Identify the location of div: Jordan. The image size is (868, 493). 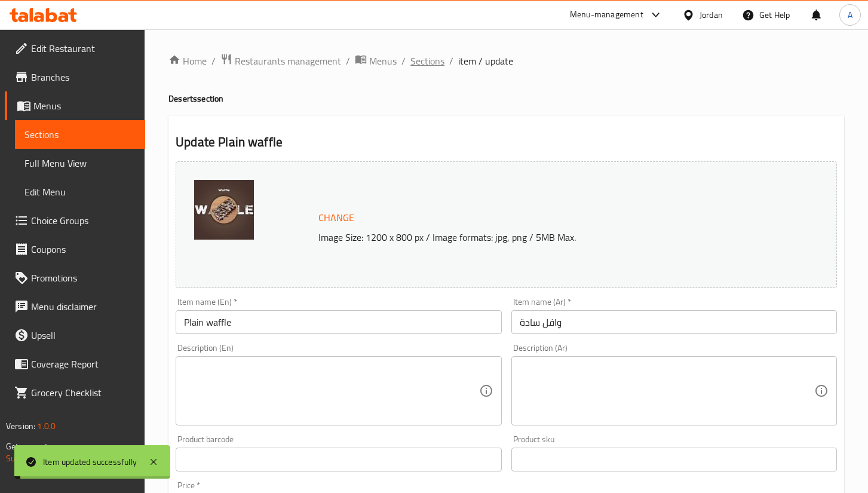
(711, 15).